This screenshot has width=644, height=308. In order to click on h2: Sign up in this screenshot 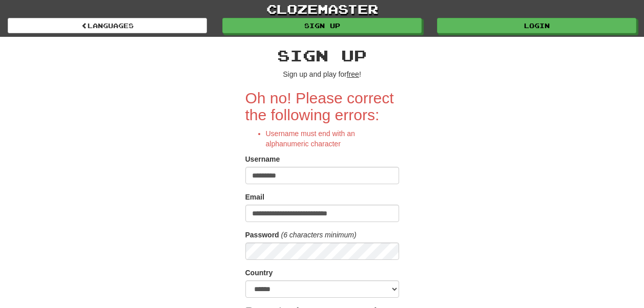, I will do `click(322, 55)`.